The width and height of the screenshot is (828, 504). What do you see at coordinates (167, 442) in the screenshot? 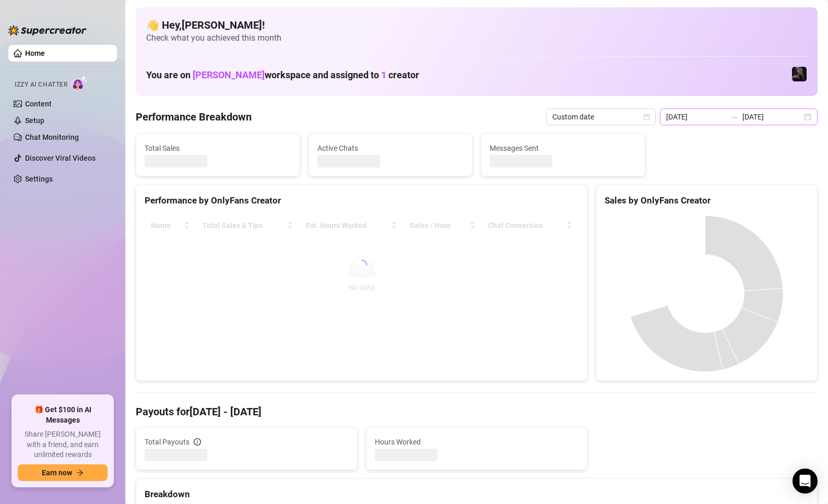
I see `span: Total Payouts` at bounding box center [167, 442].